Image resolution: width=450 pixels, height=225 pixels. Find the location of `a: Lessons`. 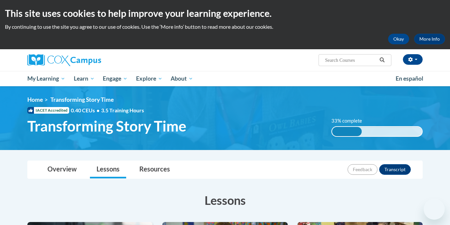

a: Lessons is located at coordinates (108, 169).